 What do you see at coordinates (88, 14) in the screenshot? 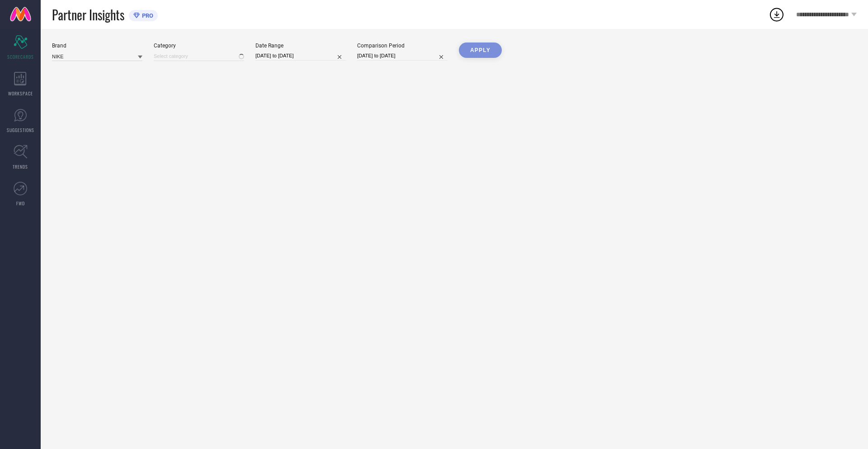
I see `span: Partner Insights` at bounding box center [88, 14].